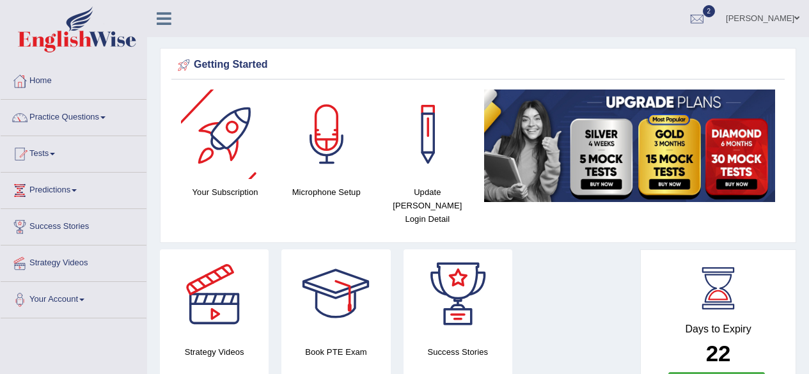 Image resolution: width=809 pixels, height=374 pixels. What do you see at coordinates (225, 192) in the screenshot?
I see `h4: Your Subscription` at bounding box center [225, 192].